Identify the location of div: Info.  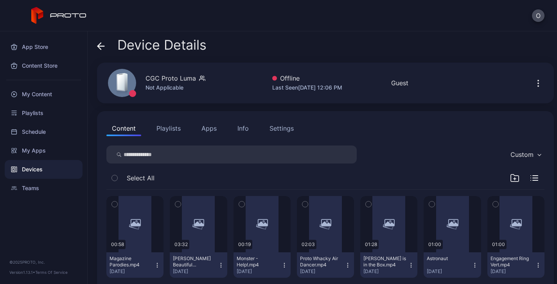
(243, 128).